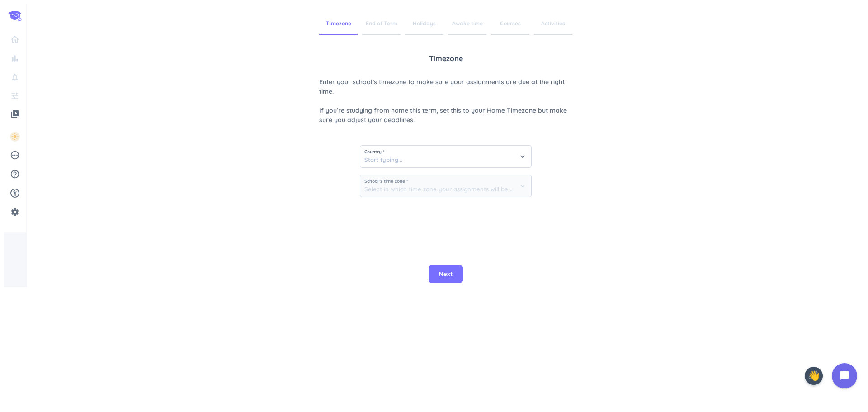 The width and height of the screenshot is (868, 412). I want to click on span: End of Term, so click(381, 23).